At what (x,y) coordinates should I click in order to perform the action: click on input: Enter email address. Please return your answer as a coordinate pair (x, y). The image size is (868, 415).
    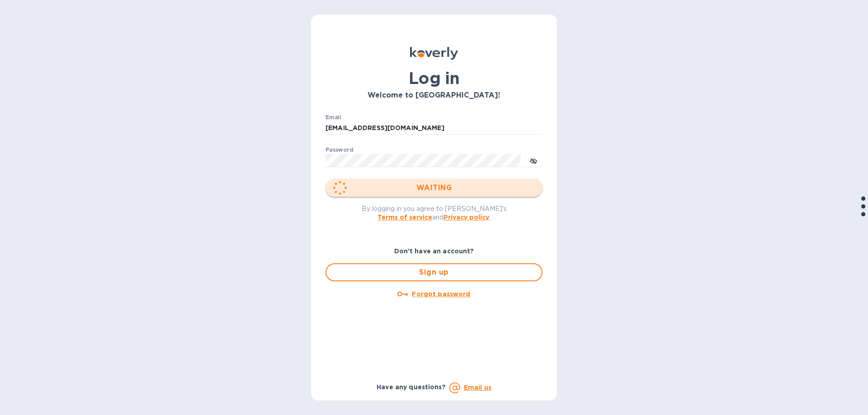
    Looking at the image, I should click on (434, 128).